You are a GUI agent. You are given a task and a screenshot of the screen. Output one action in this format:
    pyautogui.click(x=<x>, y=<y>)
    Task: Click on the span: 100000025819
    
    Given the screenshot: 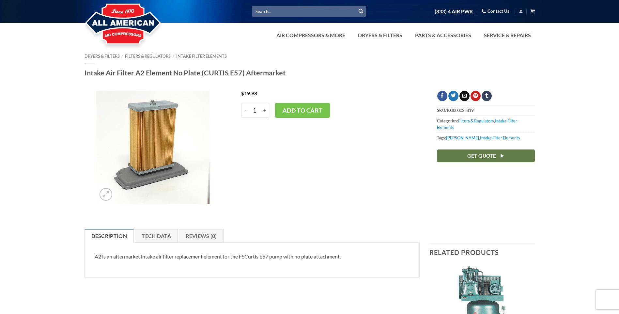 What is the action you would take?
    pyautogui.click(x=460, y=110)
    